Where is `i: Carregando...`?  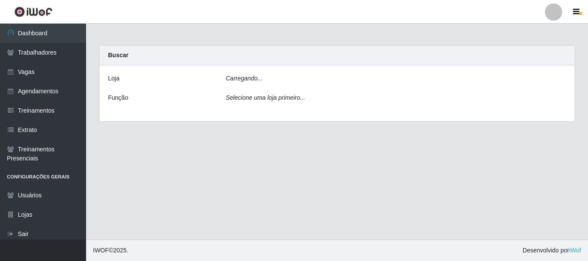
i: Carregando... is located at coordinates (245, 78).